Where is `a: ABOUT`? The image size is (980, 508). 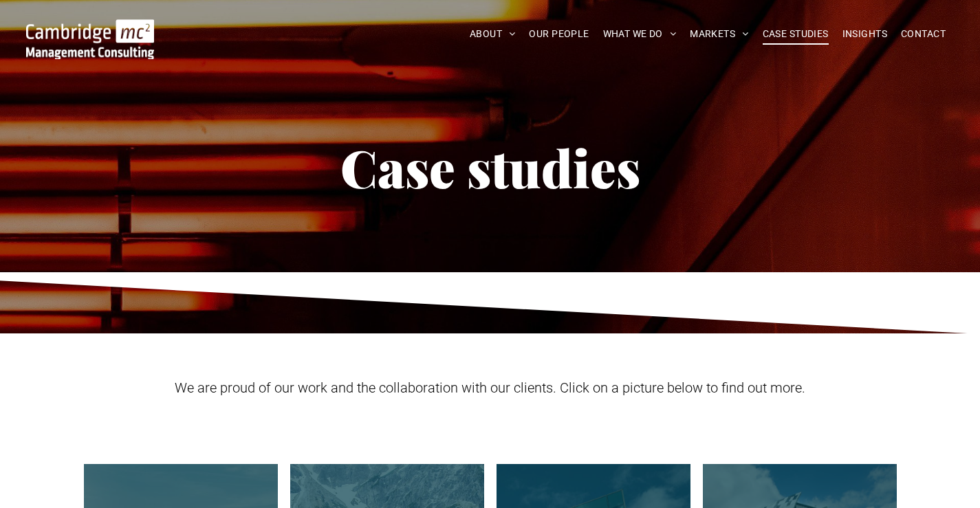
a: ABOUT is located at coordinates (493, 34).